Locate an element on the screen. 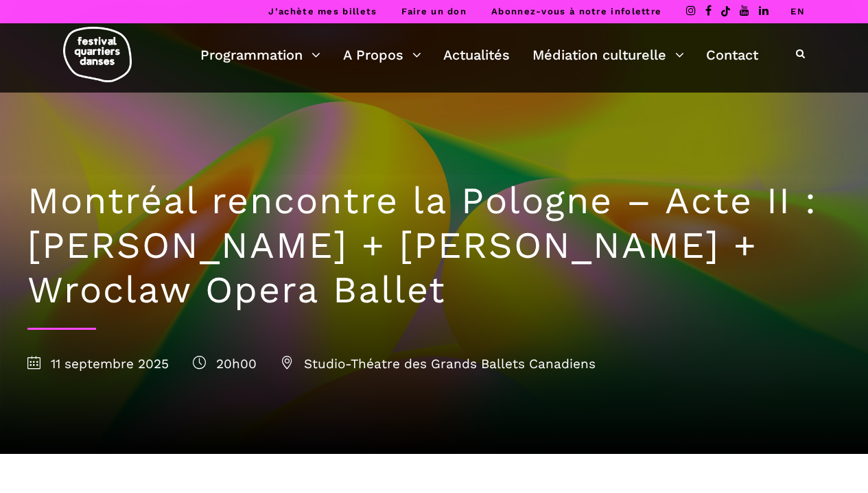 This screenshot has width=868, height=493. span: 11 septembre 2025 is located at coordinates (98, 364).